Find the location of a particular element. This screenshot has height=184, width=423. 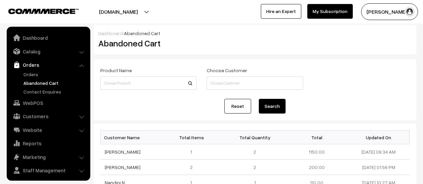

button: Search is located at coordinates (272, 106).